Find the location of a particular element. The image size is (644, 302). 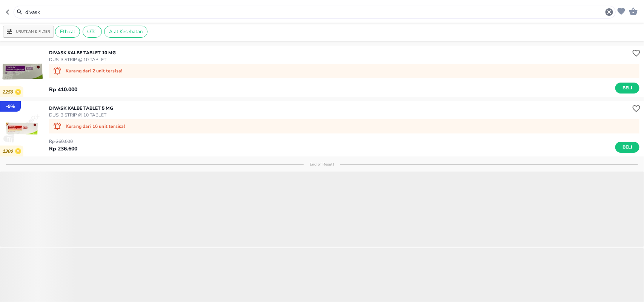

span: Alat Kesehatan is located at coordinates (126, 32).